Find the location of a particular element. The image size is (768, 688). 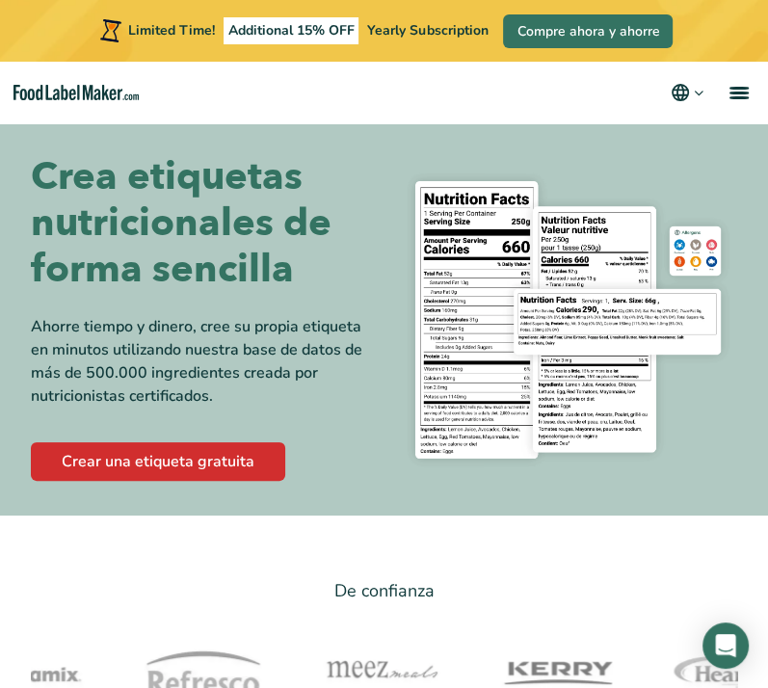

p: De confianza is located at coordinates (384, 591).